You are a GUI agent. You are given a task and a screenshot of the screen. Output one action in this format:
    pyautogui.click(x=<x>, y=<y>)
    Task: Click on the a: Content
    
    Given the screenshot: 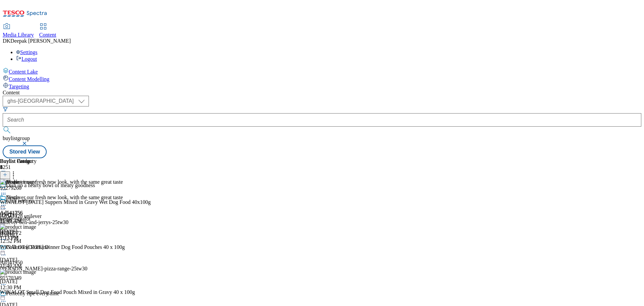 What is the action you would take?
    pyautogui.click(x=48, y=31)
    